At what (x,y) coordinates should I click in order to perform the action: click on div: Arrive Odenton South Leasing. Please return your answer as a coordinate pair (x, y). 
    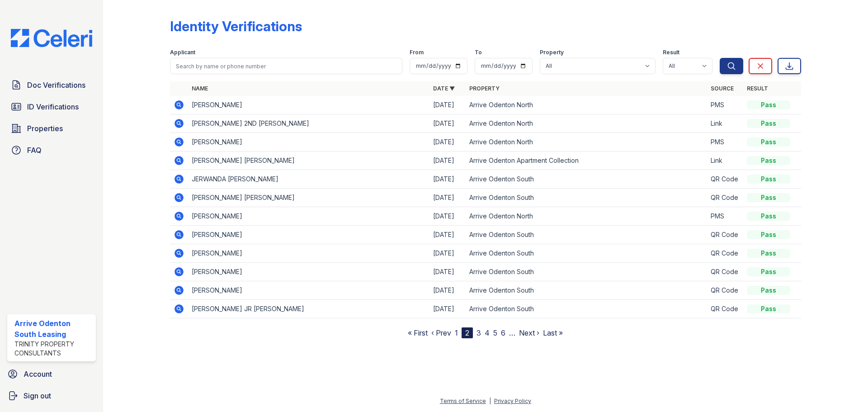
    Looking at the image, I should click on (53, 329).